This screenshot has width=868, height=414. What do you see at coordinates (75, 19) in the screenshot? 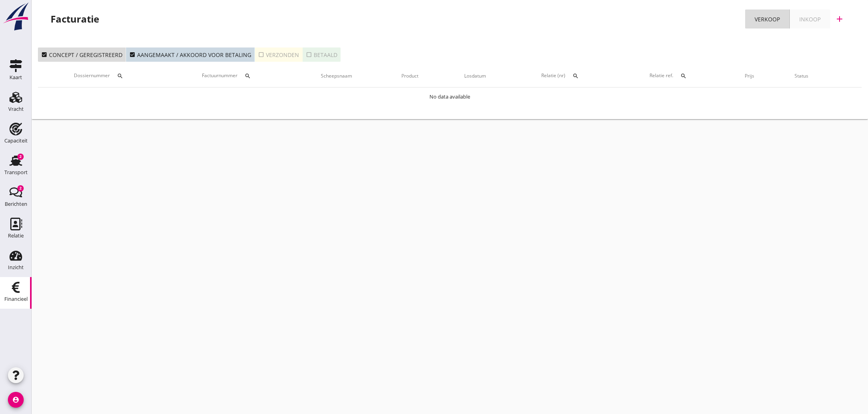
I see `div: Facturatie` at bounding box center [75, 19].